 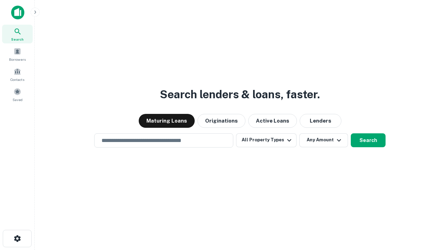 What do you see at coordinates (323, 140) in the screenshot?
I see `button: Any Amount` at bounding box center [323, 140].